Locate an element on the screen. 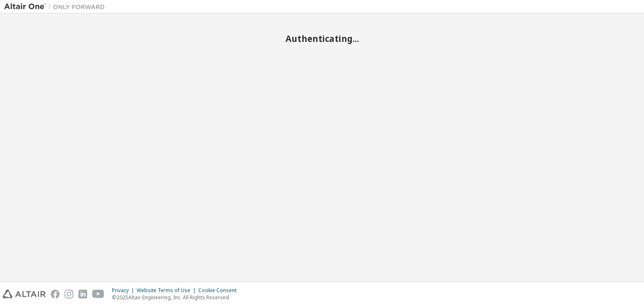 Image resolution: width=644 pixels, height=306 pixels. p: © 2025 Altair Engineering, Inc. All Rights Reserved. is located at coordinates (177, 297).